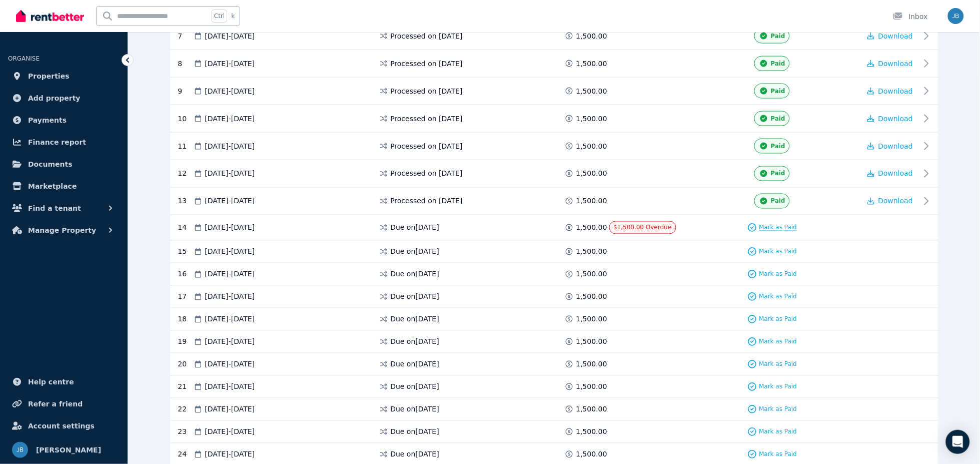  I want to click on div: 9, so click(185, 91).